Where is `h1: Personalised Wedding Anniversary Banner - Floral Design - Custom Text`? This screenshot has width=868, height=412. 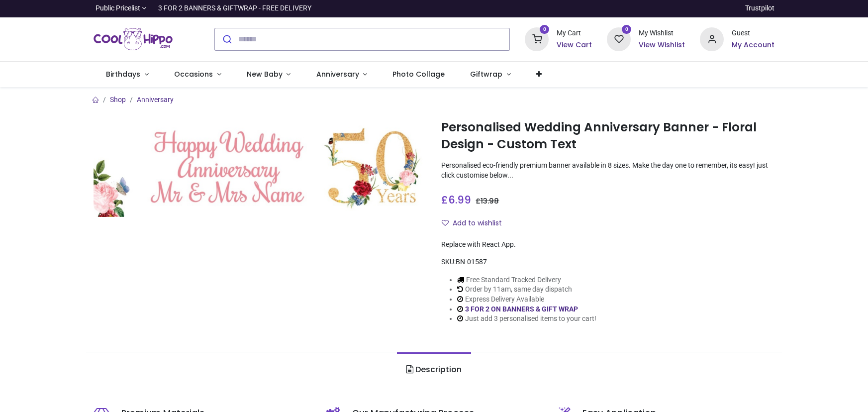 h1: Personalised Wedding Anniversary Banner - Floral Design - Custom Text is located at coordinates (608, 136).